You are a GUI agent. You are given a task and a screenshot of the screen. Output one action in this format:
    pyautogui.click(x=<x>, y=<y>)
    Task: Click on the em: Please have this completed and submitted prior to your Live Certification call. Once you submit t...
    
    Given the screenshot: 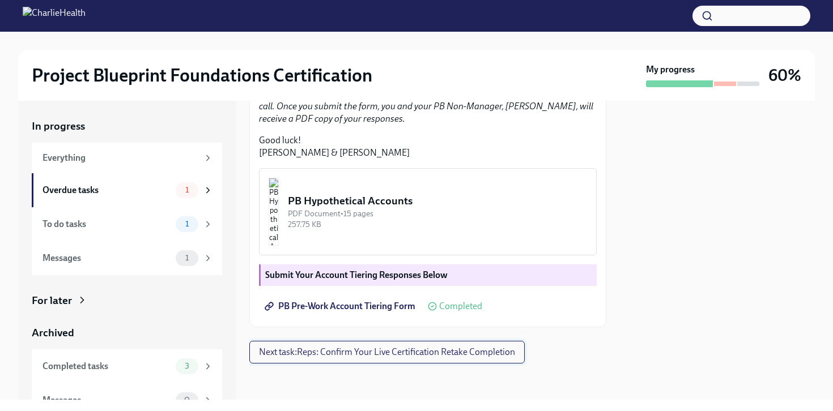 What is the action you would take?
    pyautogui.click(x=426, y=106)
    